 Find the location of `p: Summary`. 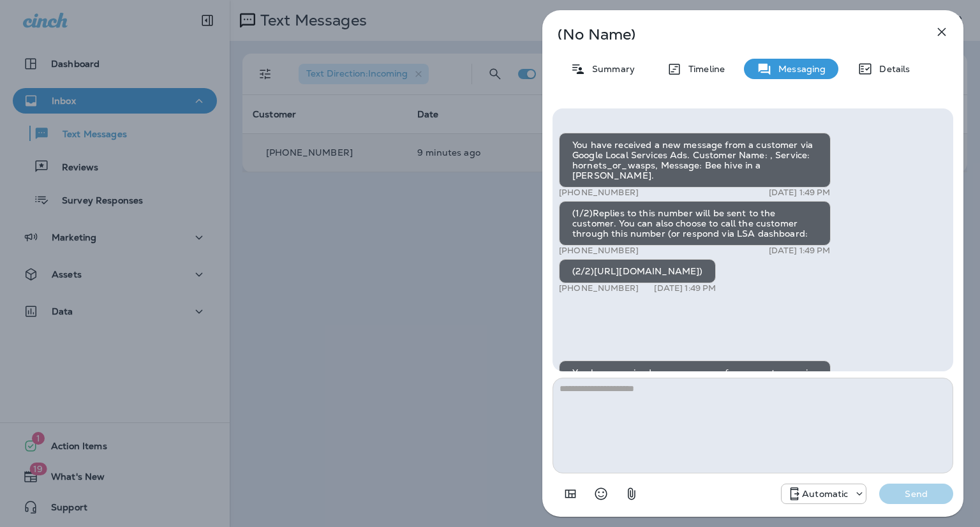

p: Summary is located at coordinates (610, 69).